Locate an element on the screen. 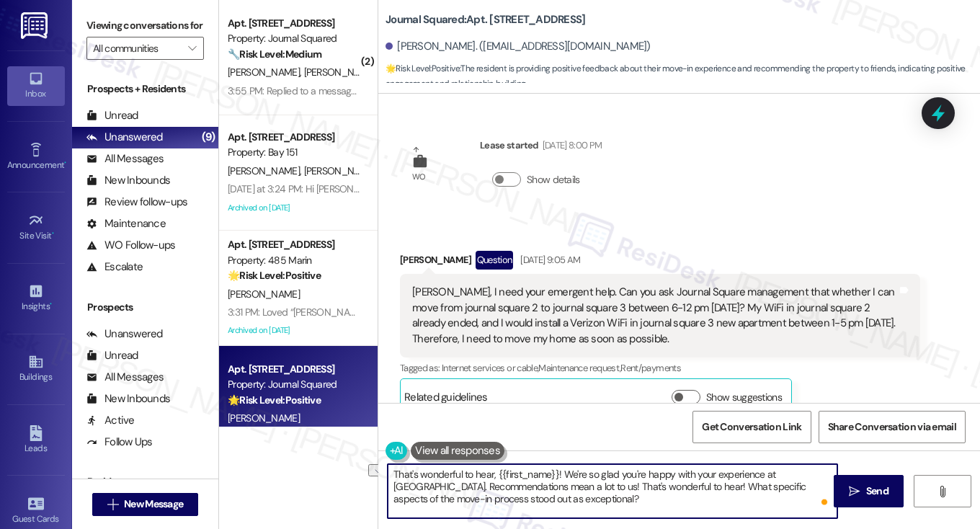  div: Escalate is located at coordinates (115, 266).